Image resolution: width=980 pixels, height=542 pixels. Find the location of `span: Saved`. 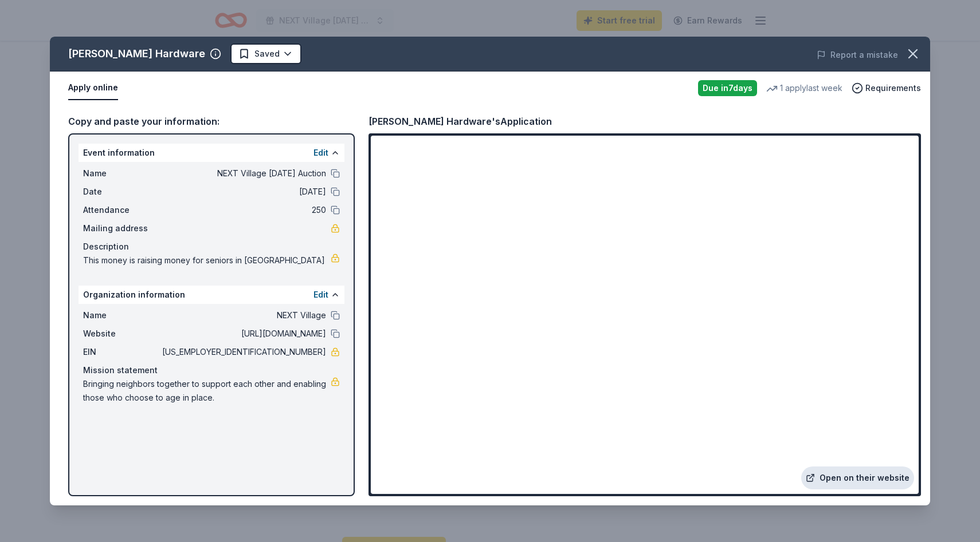

span: Saved is located at coordinates (268, 54).